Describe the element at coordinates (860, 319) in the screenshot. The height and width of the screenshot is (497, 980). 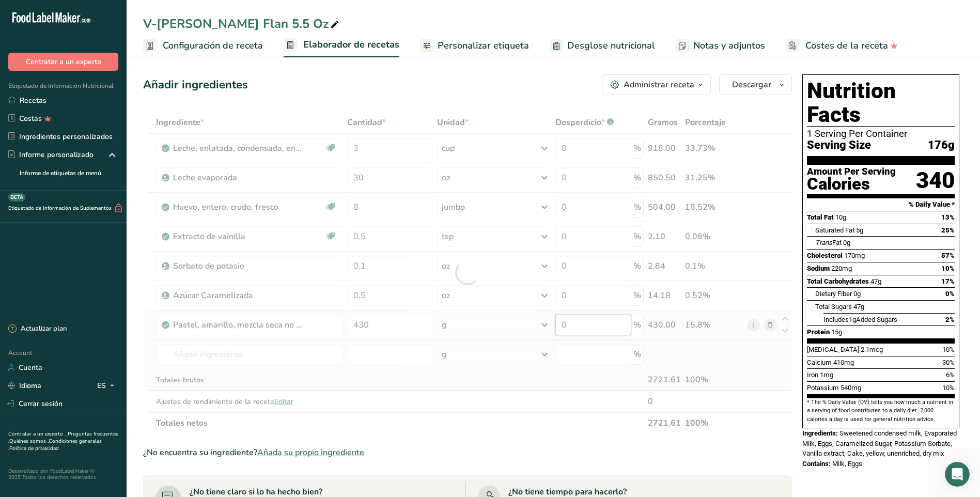
I see `span: Includes Added Sugars` at that location.